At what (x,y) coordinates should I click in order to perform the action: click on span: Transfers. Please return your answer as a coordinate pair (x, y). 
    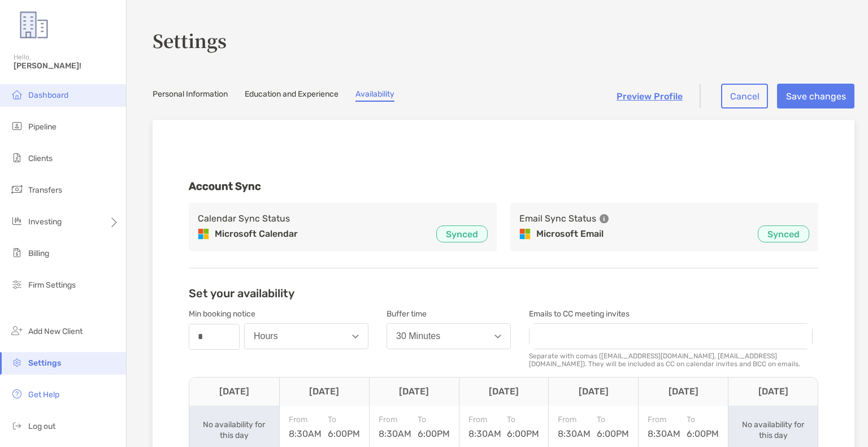
    Looking at the image, I should click on (45, 190).